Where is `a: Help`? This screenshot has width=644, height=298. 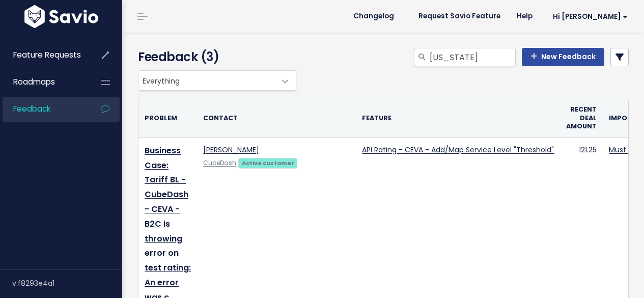
a: Help is located at coordinates (524, 16).